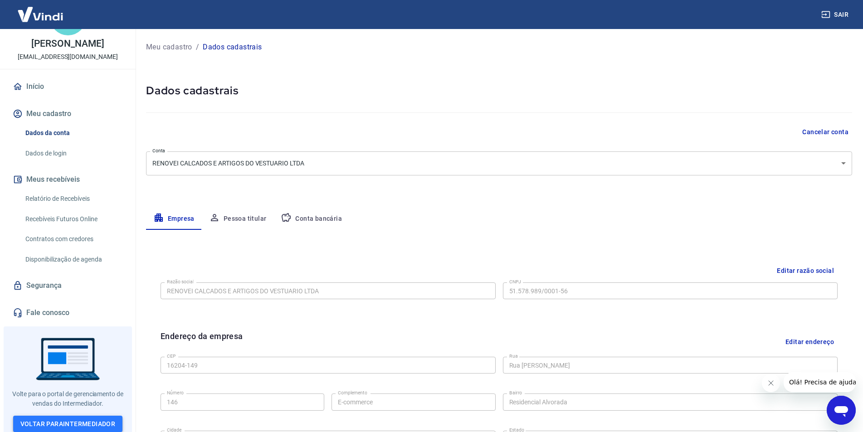 This screenshot has height=432, width=863. What do you see at coordinates (232, 47) in the screenshot?
I see `p: Dados cadastrais` at bounding box center [232, 47].